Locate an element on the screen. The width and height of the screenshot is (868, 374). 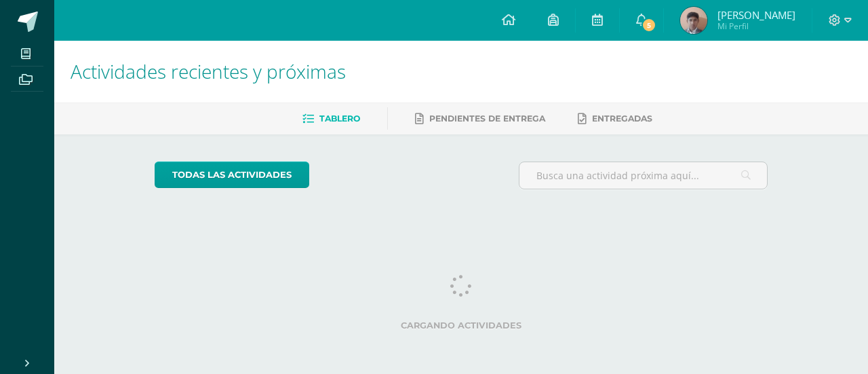
span: Pendientes de entrega is located at coordinates (487, 118).